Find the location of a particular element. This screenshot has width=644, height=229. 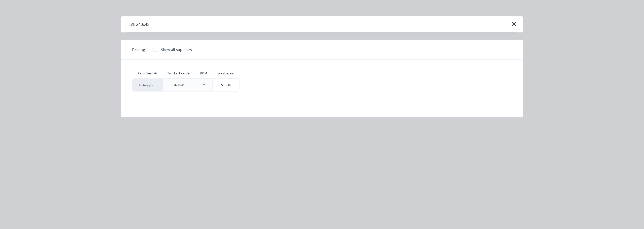

span: Pricing is located at coordinates (139, 50).